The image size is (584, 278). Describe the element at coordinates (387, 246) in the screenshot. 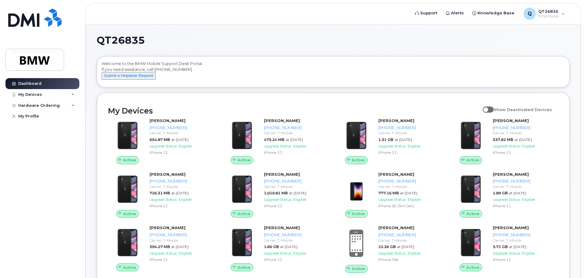

I see `span: 22.36 GB` at that location.